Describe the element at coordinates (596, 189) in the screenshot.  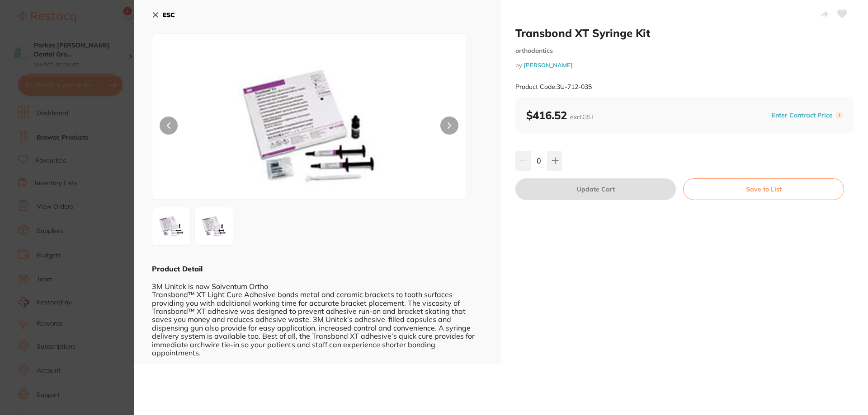
I see `button: Update Cart` at that location.